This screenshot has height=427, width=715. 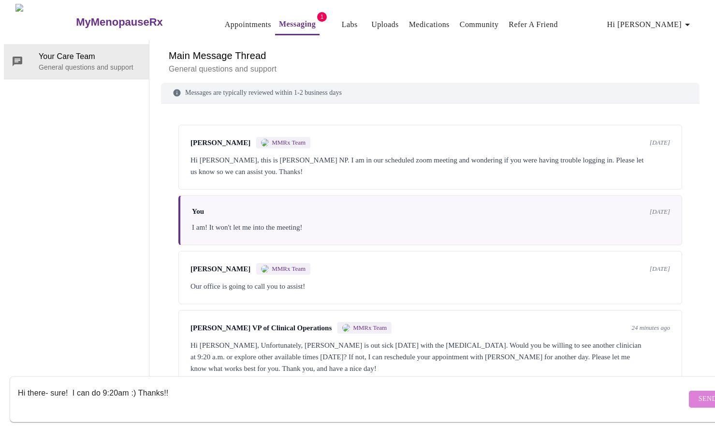 What do you see at coordinates (430, 56) in the screenshot?
I see `h6: Main Message Thread` at bounding box center [430, 56].